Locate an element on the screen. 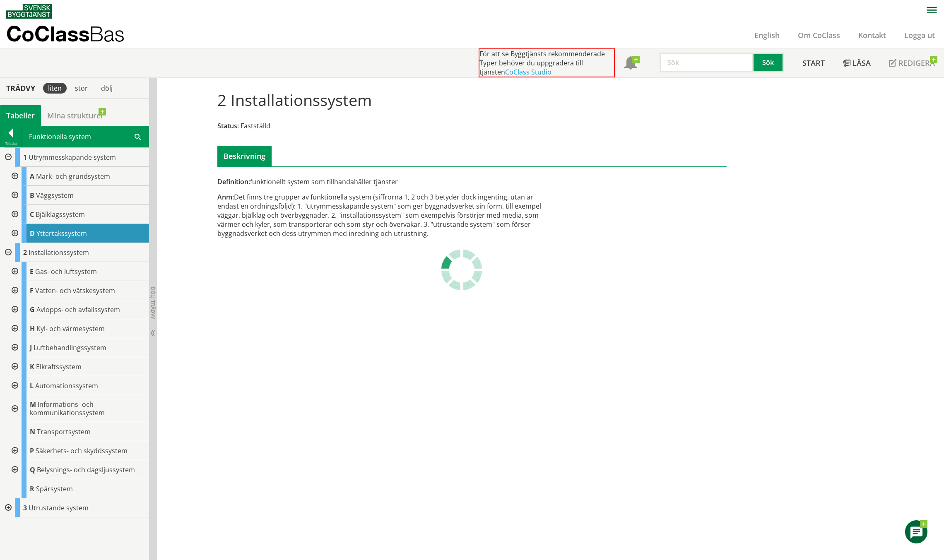 This screenshot has height=560, width=944. span: Status: is located at coordinates (228, 126).